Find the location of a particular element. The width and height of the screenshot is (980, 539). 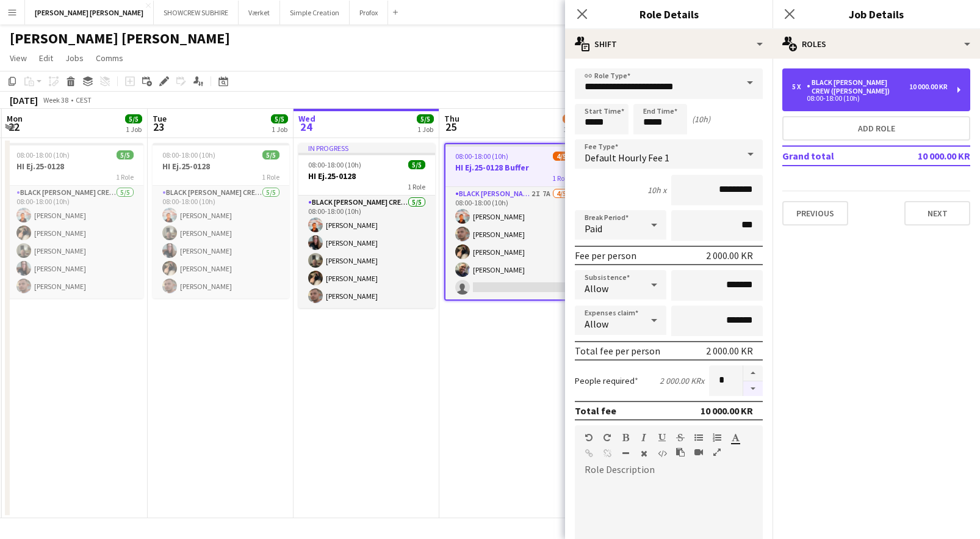

span: View is located at coordinates (19, 58).